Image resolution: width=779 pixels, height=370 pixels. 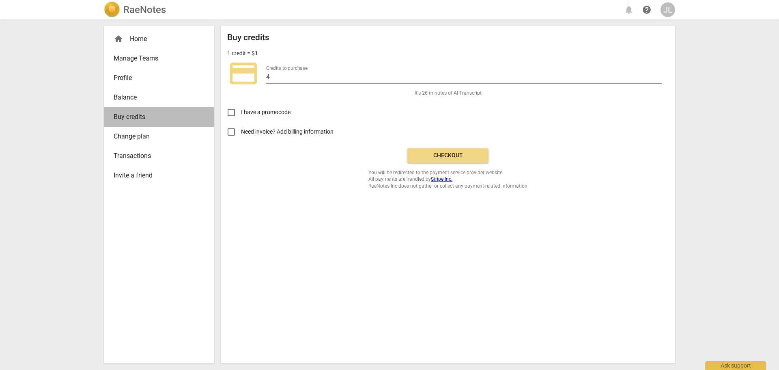 I want to click on a: Help, so click(x=647, y=10).